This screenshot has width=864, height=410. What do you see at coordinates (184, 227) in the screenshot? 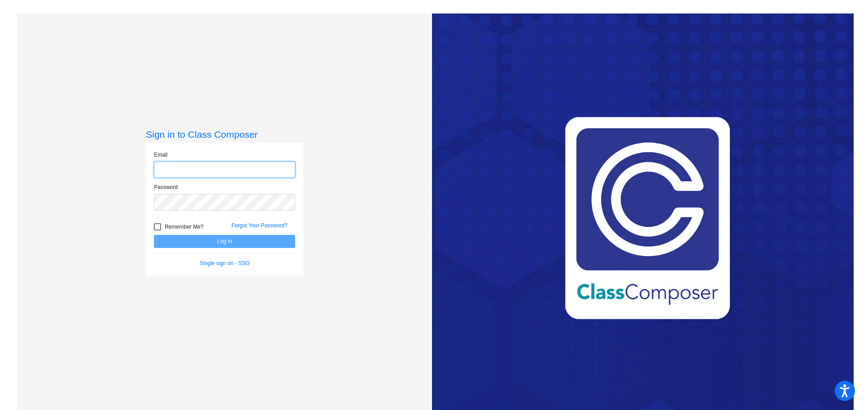
I see `span: Remember Me?` at bounding box center [184, 227].